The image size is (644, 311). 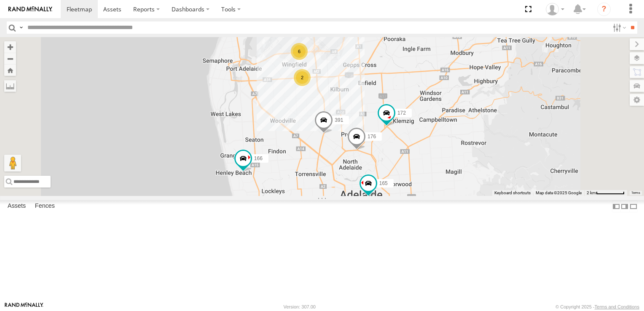 I want to click on label: Measure, so click(x=10, y=86).